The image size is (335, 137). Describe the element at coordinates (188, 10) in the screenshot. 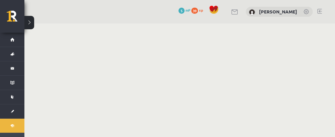

I see `span: mP` at that location.